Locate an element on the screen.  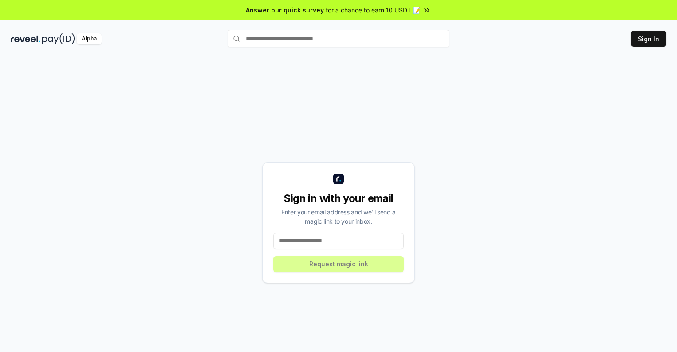
button: Sign In is located at coordinates (649, 39).